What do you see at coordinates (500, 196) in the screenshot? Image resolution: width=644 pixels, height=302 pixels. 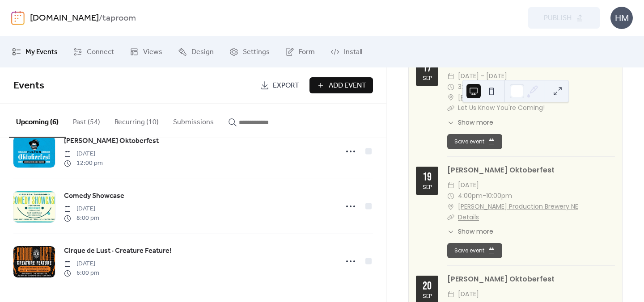 I see `span: 10:00pm` at bounding box center [500, 196].